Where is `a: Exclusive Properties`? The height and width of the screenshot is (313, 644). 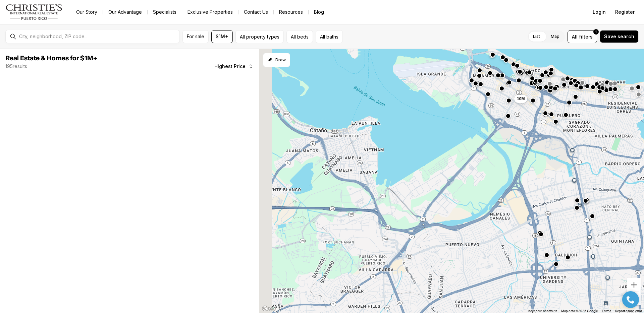
a: Exclusive Properties is located at coordinates (210, 12).